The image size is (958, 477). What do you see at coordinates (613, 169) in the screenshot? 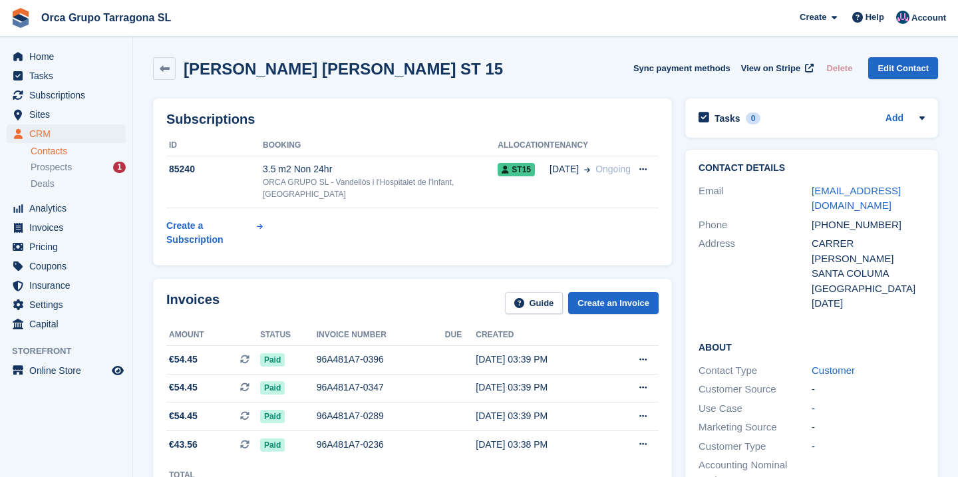
I see `span: Ongoing` at bounding box center [613, 169].